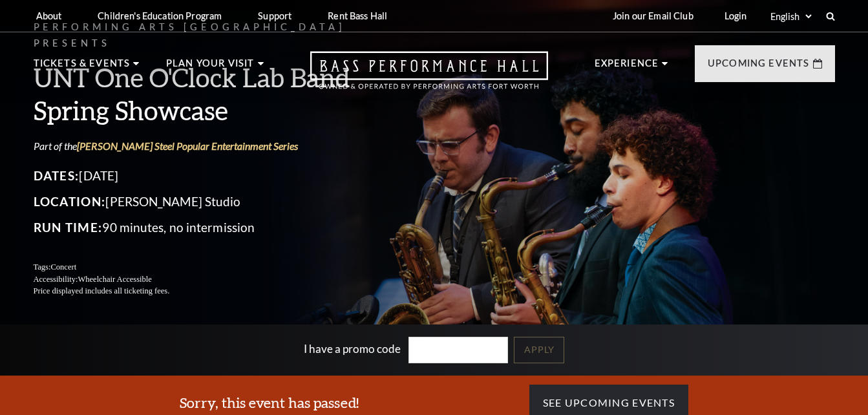 This screenshot has width=868, height=415. I want to click on p: Accessibility:, so click(212, 279).